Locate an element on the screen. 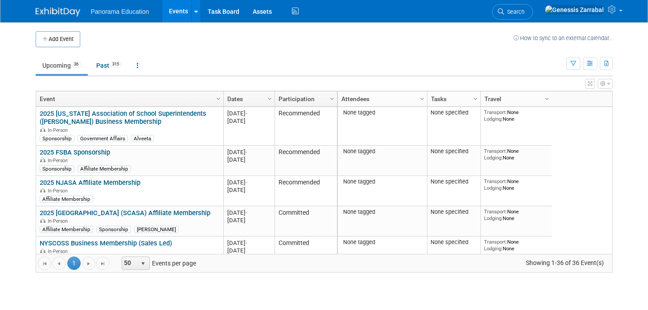  span: Showing 1-36 of 36 Event(s) is located at coordinates (565, 263).